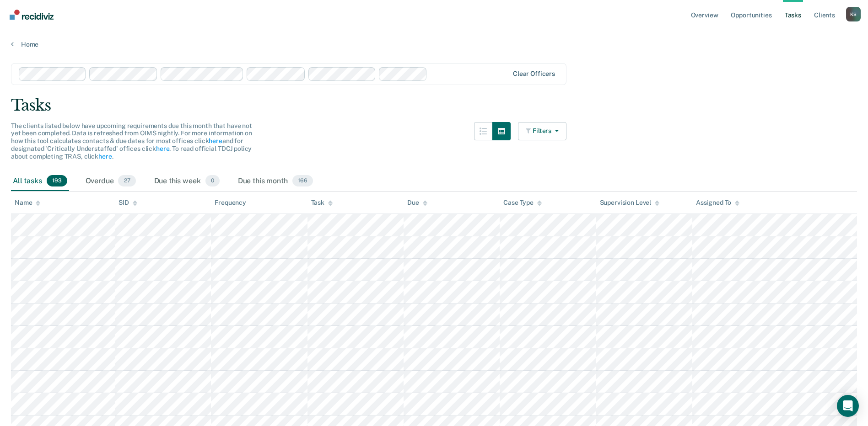 This screenshot has height=426, width=868. I want to click on div: Due, so click(417, 202).